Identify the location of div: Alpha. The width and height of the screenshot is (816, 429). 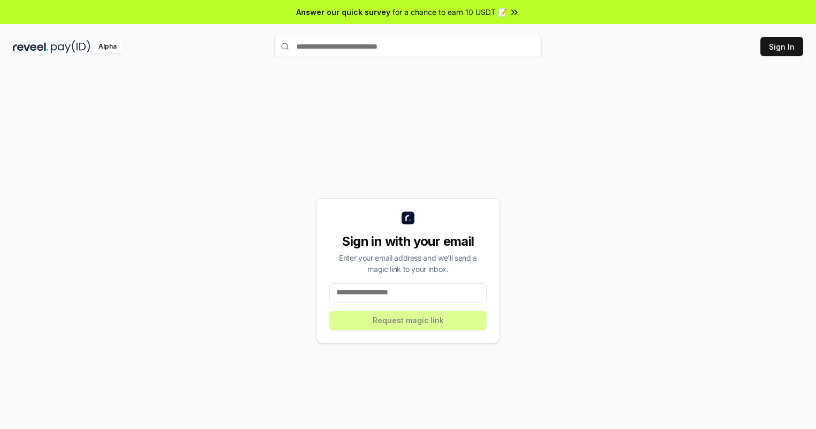
(107, 46).